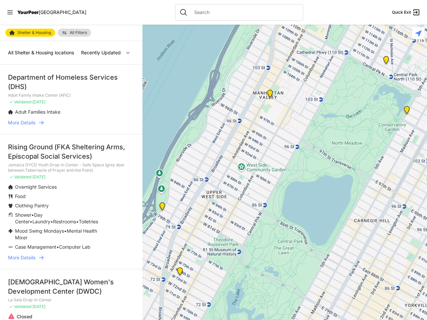 Image resolution: width=427 pixels, height=320 pixels. Describe the element at coordinates (41, 222) in the screenshot. I see `span: Laundry` at that location.